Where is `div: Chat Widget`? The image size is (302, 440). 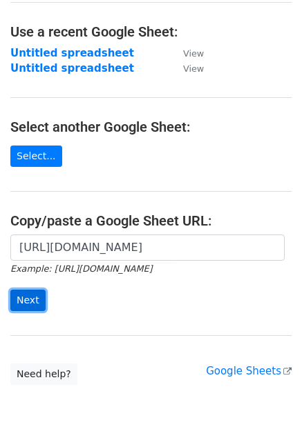 div: Chat Widget is located at coordinates (267, 407).